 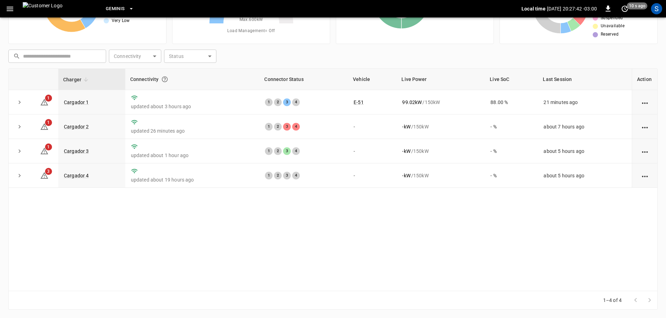 What do you see at coordinates (76, 127) in the screenshot?
I see `a: Cargador 2` at bounding box center [76, 127].